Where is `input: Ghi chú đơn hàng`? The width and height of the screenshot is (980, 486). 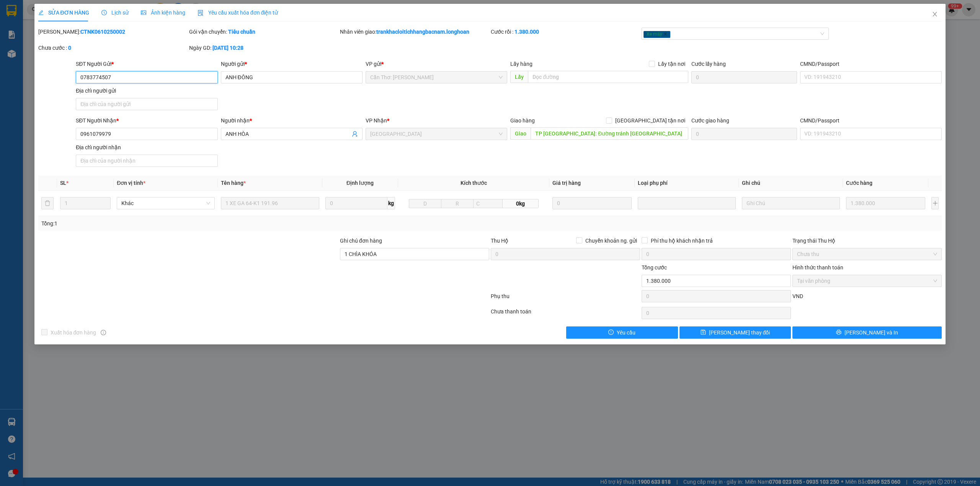 input: Ghi chú đơn hàng is located at coordinates (414, 254).